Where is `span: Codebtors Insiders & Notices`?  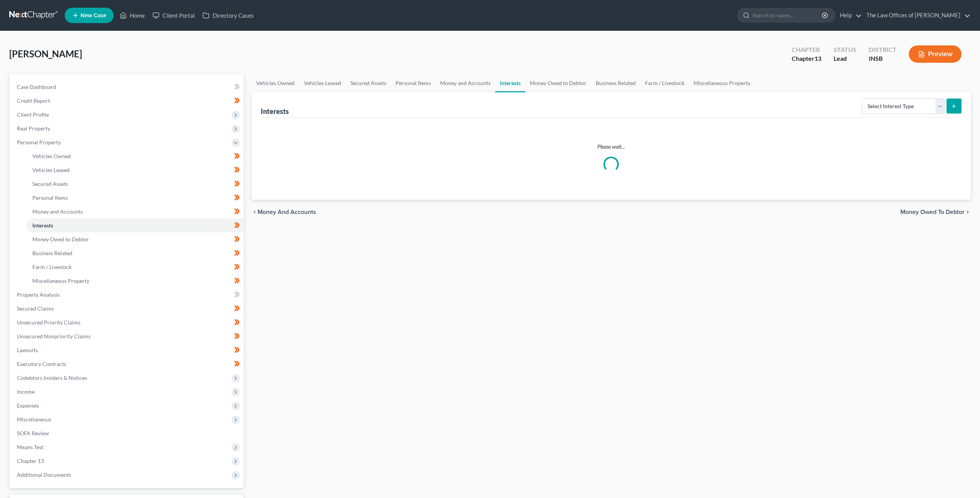 span: Codebtors Insiders & Notices is located at coordinates (52, 378).